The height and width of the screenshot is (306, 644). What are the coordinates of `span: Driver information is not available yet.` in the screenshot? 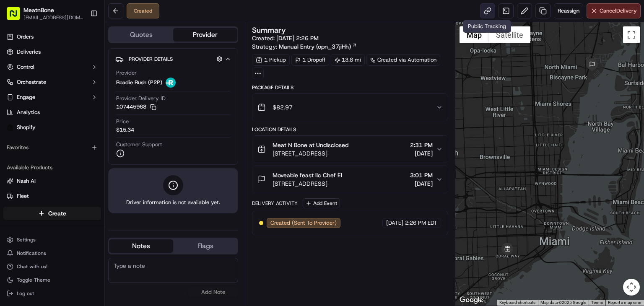 It's located at (173, 202).